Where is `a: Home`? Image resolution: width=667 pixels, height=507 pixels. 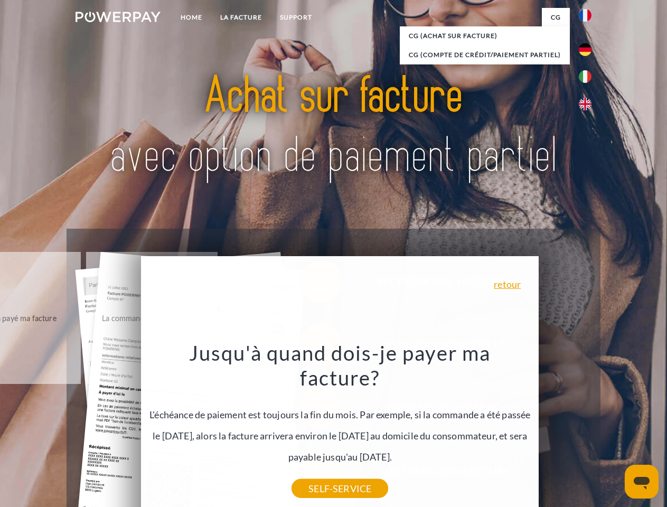 a: Home is located at coordinates (191, 17).